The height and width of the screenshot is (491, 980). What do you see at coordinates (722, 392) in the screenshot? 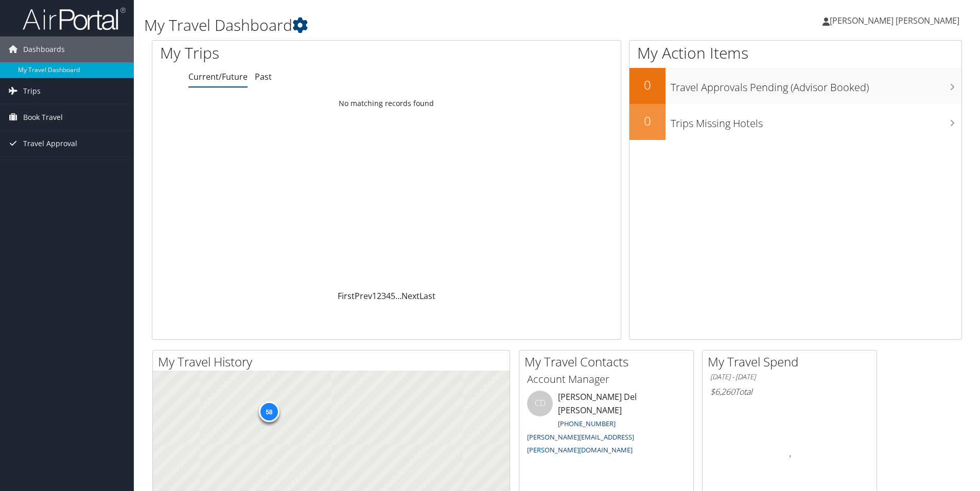
I see `span: $6,260` at bounding box center [722, 392].